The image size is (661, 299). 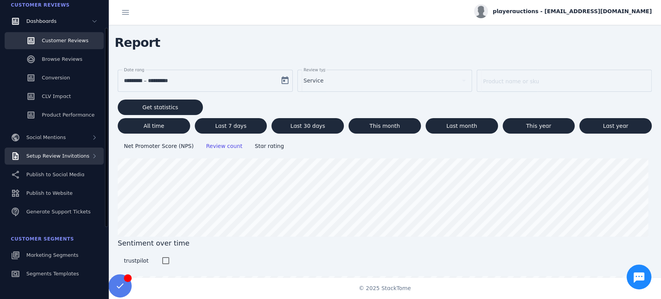 I want to click on span: Report, so click(x=138, y=43).